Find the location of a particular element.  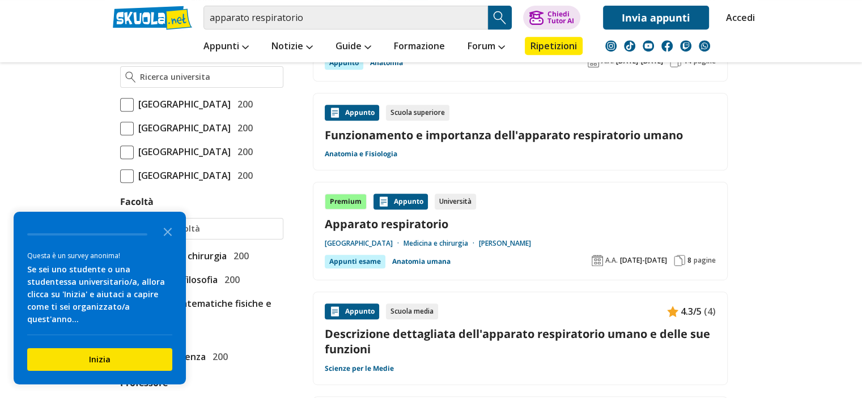

img: youtube is located at coordinates (648, 46).